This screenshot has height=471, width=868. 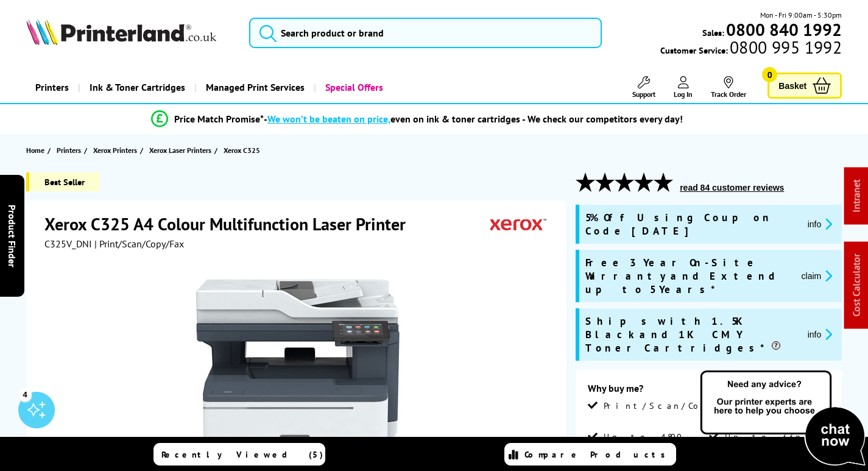 What do you see at coordinates (182, 150) in the screenshot?
I see `a: Xerox Laser Printers` at bounding box center [182, 150].